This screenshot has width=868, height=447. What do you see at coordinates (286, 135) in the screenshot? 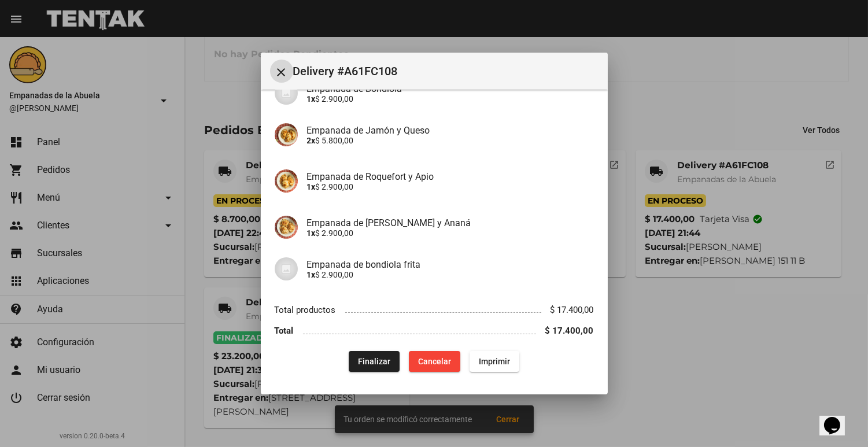
I see `img: 72c15bfb-ac41-4ae4-a4f2-82349035ab42.jpg` at bounding box center [286, 135].